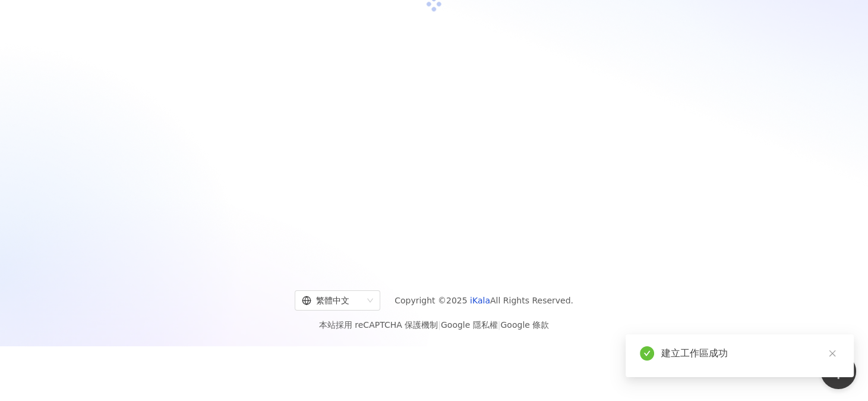  What do you see at coordinates (434, 325) in the screenshot?
I see `span: 本站採用 reCAPTCHA 保護機制` at bounding box center [434, 325].